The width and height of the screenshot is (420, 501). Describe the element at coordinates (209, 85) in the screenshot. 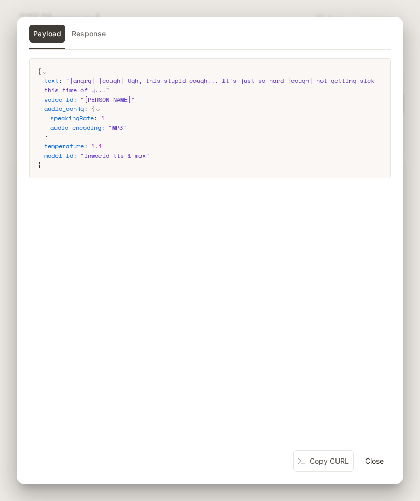

I see `span: " [angry] [cough] Ugh, this stupid cough... It's just so hard [cough] not getting sick this time ...` at that location.